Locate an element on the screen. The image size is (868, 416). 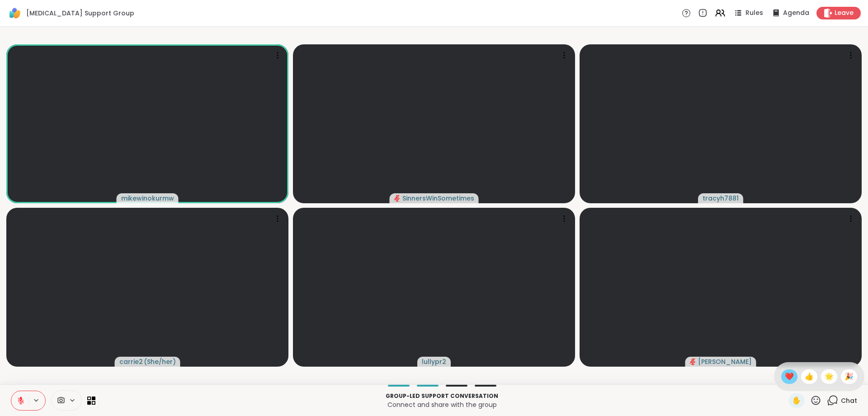
span: Rules is located at coordinates (754, 13).